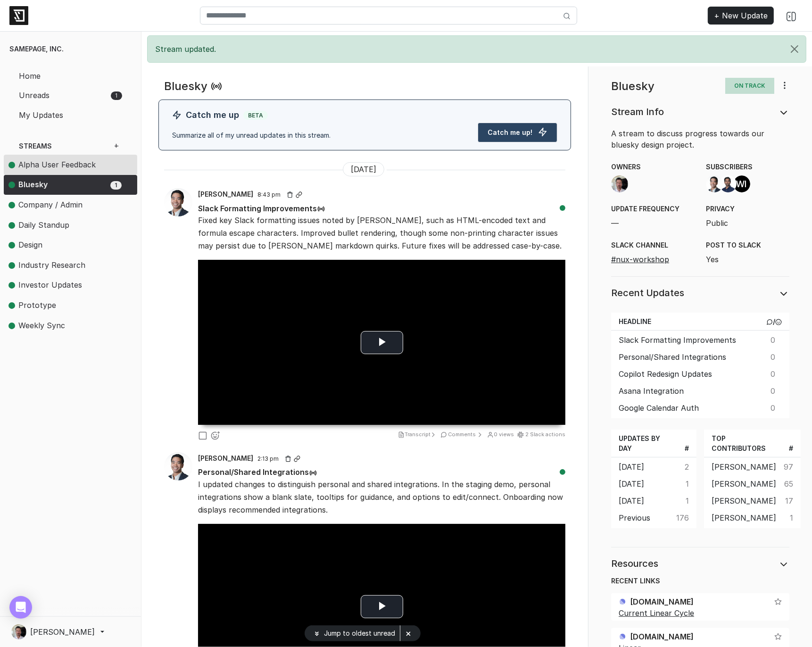  I want to click on th: Headline, so click(685, 322).